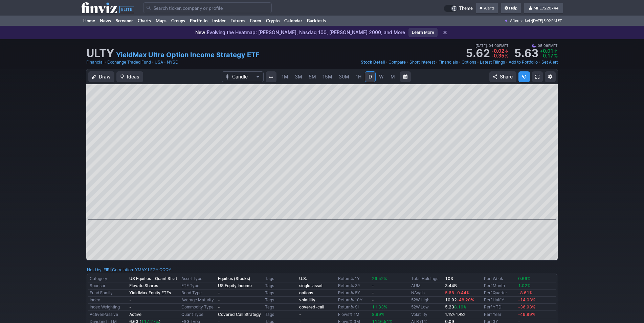 Image resolution: width=644 pixels, height=323 pixels. What do you see at coordinates (373, 62) in the screenshot?
I see `span: Stock Detail` at bounding box center [373, 62].